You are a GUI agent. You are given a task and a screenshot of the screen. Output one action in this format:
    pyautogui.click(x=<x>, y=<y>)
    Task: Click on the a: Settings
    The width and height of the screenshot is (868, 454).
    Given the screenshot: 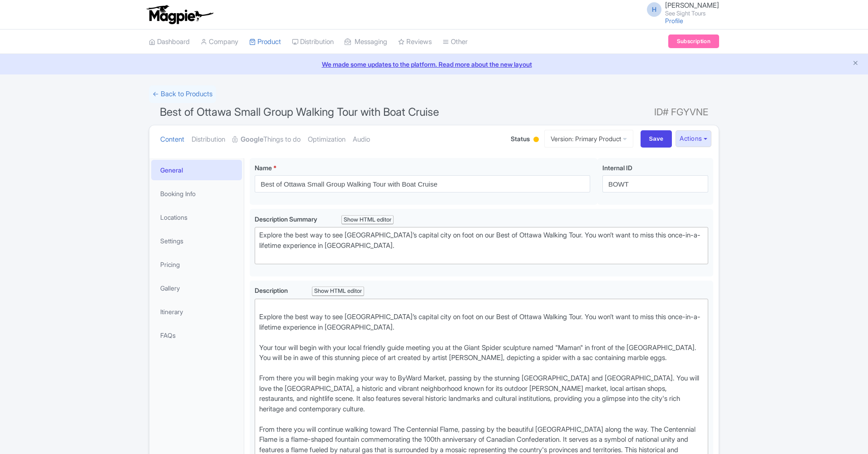 What is the action you would take?
    pyautogui.click(x=197, y=241)
    